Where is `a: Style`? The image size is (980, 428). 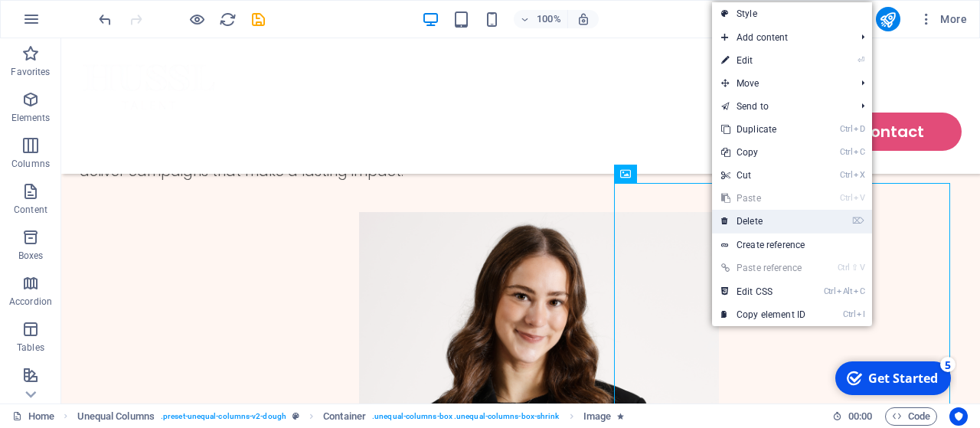
a: Style is located at coordinates (792, 14).